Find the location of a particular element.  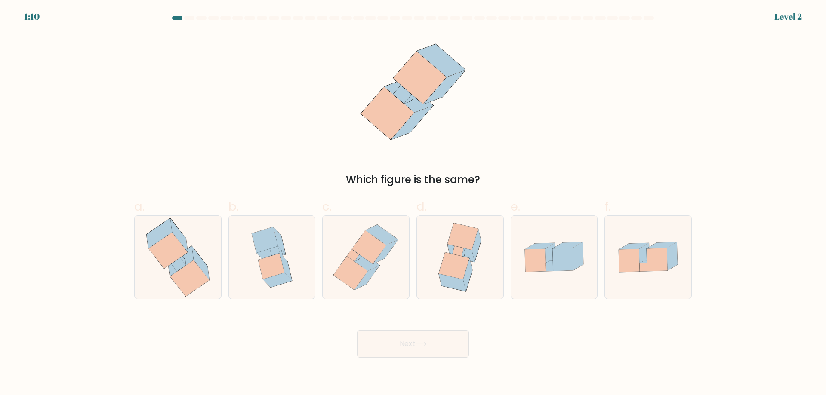

button: Next is located at coordinates (413, 344).